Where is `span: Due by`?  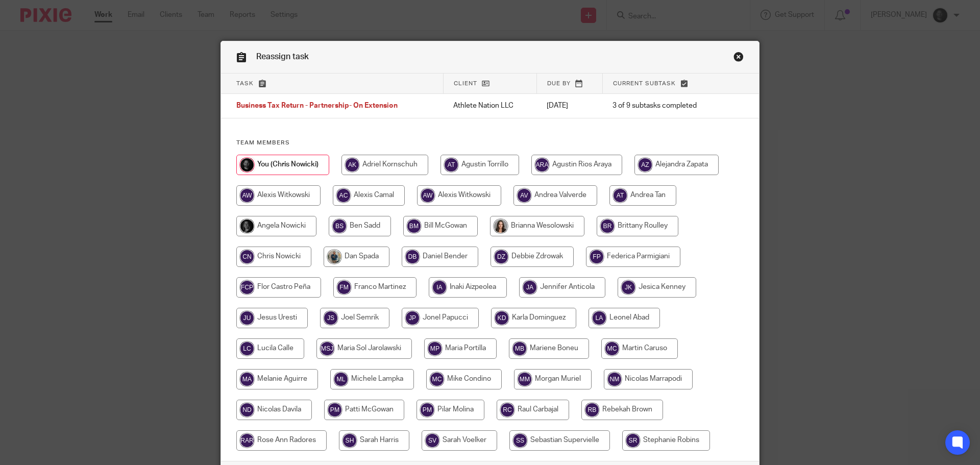
span: Due by is located at coordinates (559, 84).